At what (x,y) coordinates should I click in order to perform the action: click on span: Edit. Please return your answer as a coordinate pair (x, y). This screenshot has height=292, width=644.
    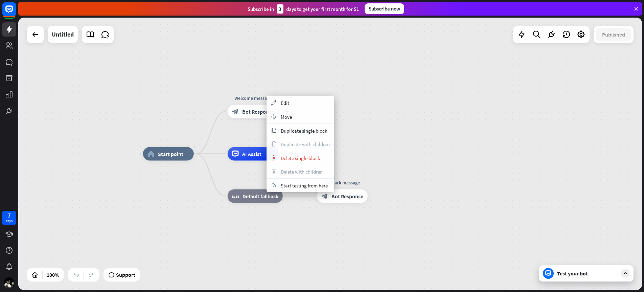
    Looking at the image, I should click on (285, 103).